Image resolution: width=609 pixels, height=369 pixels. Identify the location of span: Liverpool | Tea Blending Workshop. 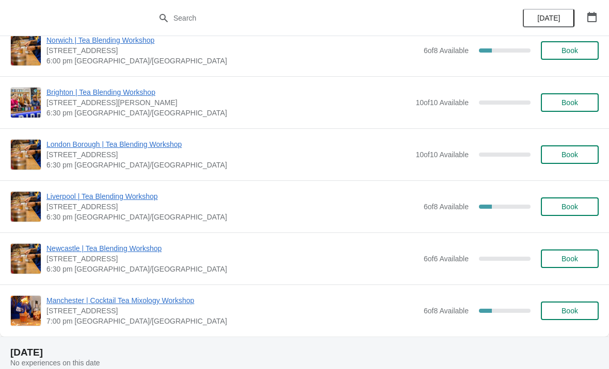
(232, 197).